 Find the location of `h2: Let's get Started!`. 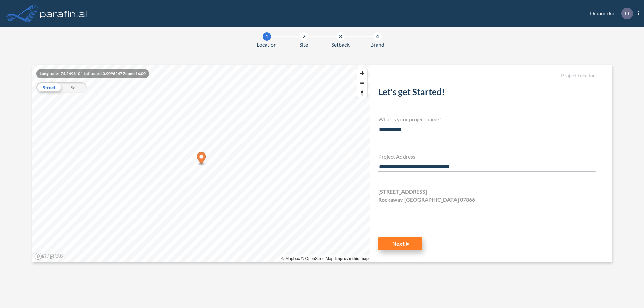

h2: Let's get Started! is located at coordinates (487, 93).